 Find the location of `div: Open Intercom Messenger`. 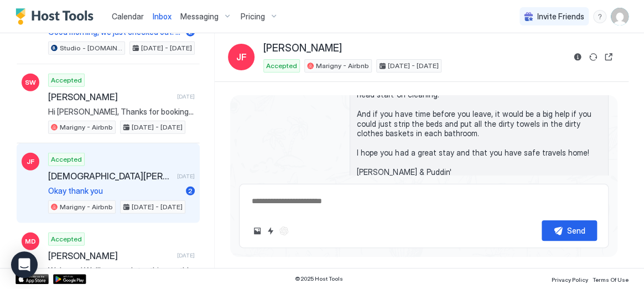

div: Open Intercom Messenger is located at coordinates (24, 265).